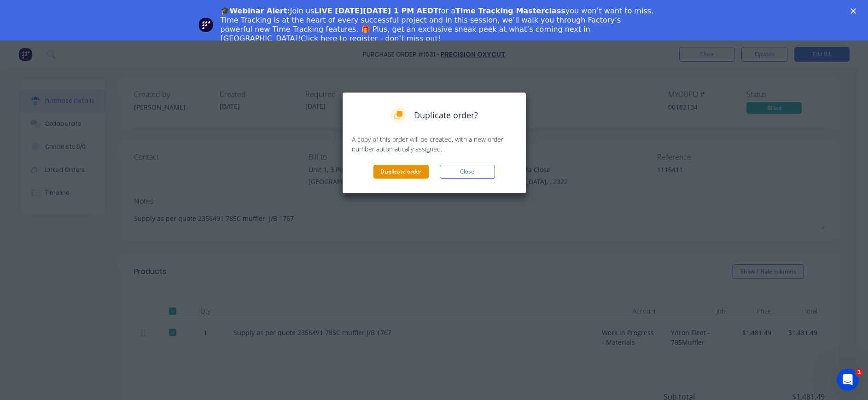  What do you see at coordinates (434, 144) in the screenshot?
I see `p: A copy of this order will be created, with a new order number automatically assigned.` at bounding box center [434, 144].